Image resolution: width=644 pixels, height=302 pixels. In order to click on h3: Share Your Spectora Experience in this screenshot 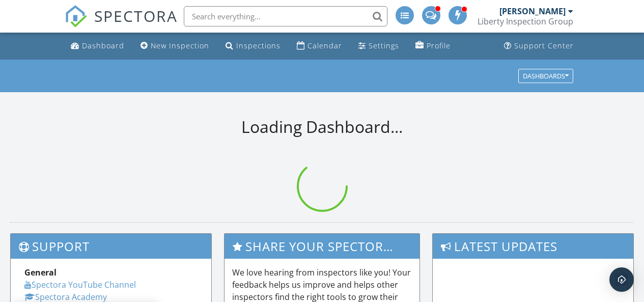, I will do `click(322, 246)`.